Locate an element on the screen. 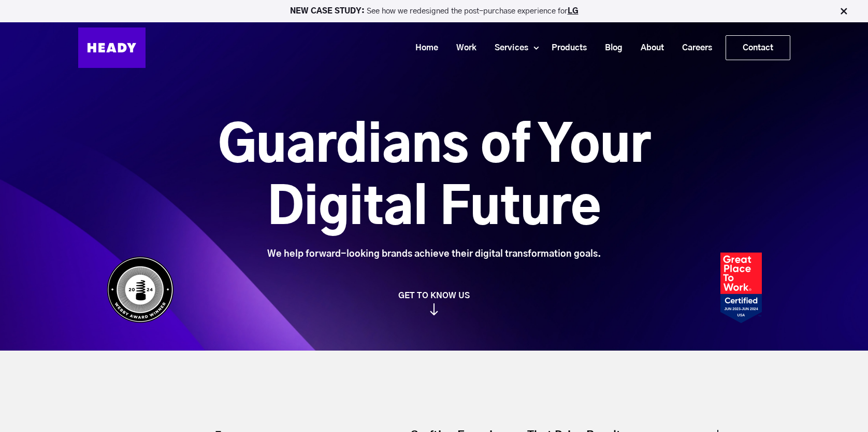 The height and width of the screenshot is (432, 868). a: GET TO KNOW US is located at coordinates (434, 303).